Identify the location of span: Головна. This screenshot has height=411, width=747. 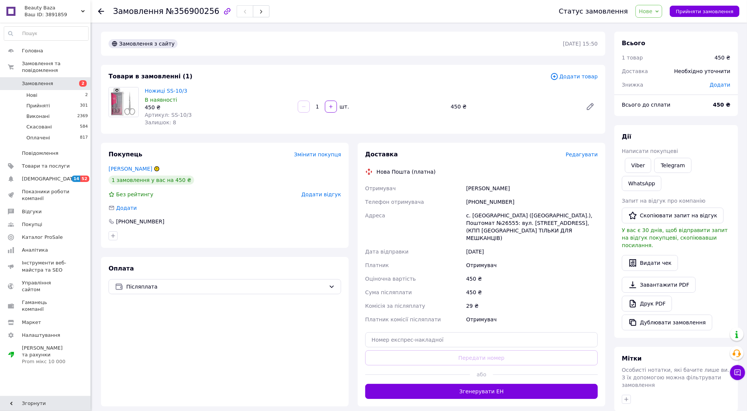
(32, 51).